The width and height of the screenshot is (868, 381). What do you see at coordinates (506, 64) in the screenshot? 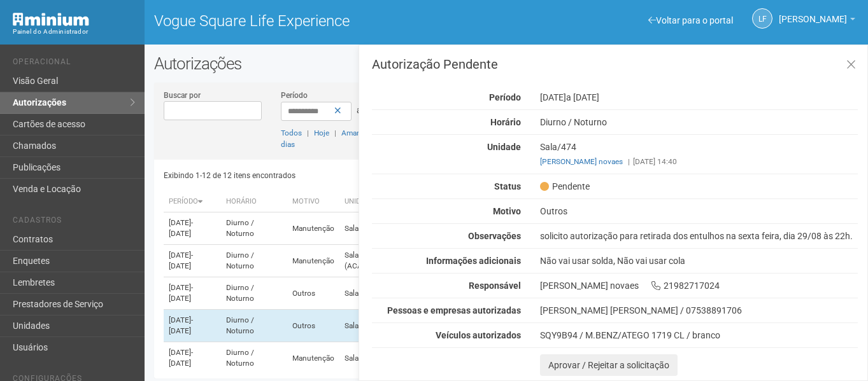
I see `h2: Autorizações` at bounding box center [506, 64].